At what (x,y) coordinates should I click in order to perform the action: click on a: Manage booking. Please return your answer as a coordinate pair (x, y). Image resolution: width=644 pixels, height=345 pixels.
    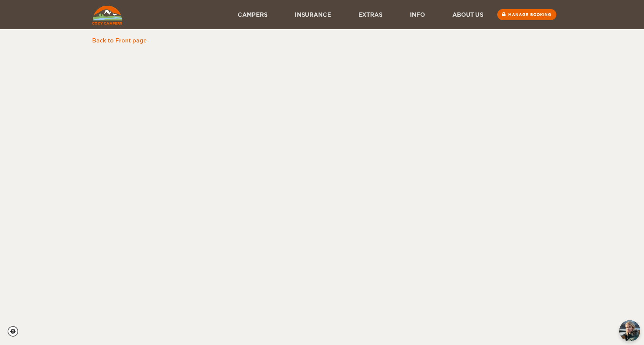
    Looking at the image, I should click on (527, 14).